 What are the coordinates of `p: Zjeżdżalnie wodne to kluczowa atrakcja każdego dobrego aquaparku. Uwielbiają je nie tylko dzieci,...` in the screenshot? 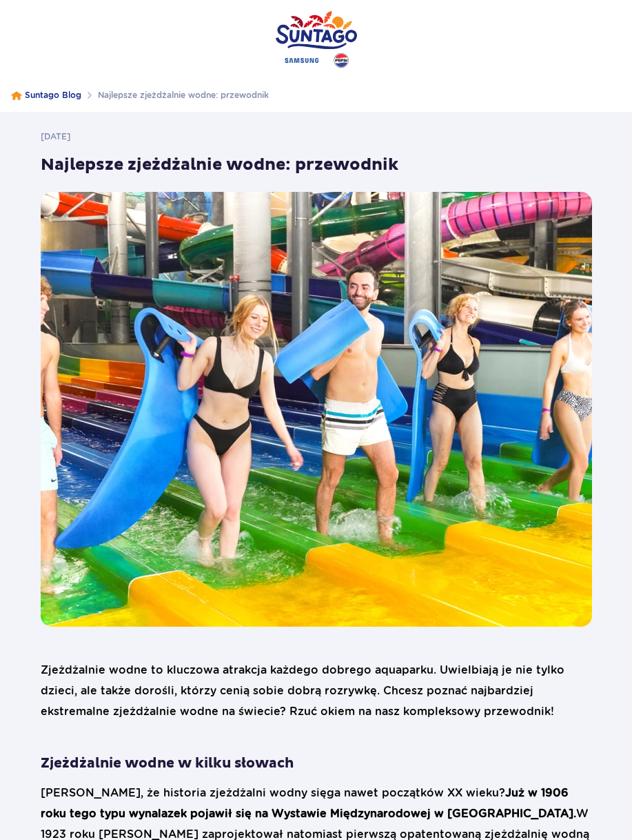 It's located at (316, 690).